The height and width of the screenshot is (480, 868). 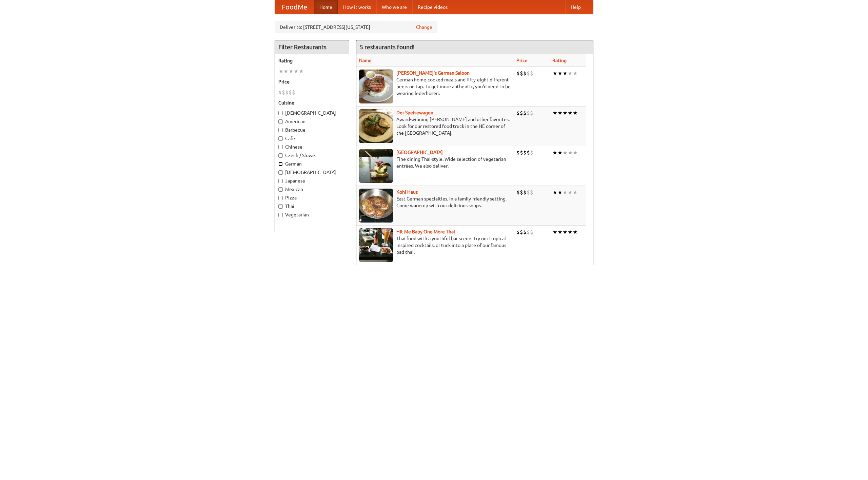 What do you see at coordinates (281, 189) in the screenshot?
I see `input: Mexican` at bounding box center [281, 189].